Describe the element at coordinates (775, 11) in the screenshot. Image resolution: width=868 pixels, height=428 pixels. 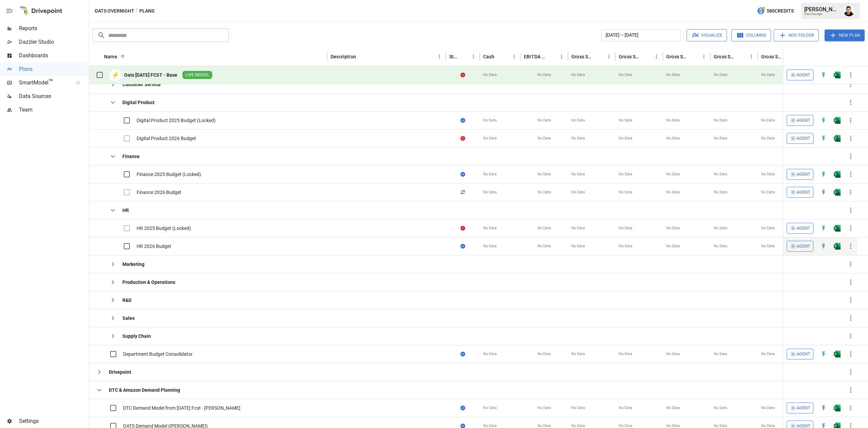
I see `button: 580Credits` at that location.